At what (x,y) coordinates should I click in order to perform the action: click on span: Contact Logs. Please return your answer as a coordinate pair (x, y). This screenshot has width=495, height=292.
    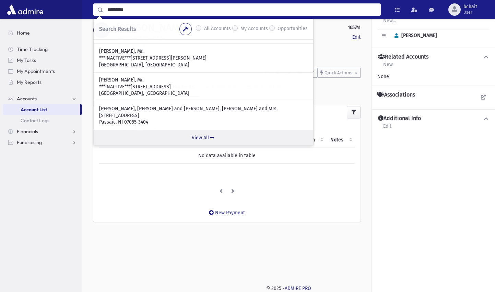
    Looking at the image, I should click on (35, 121).